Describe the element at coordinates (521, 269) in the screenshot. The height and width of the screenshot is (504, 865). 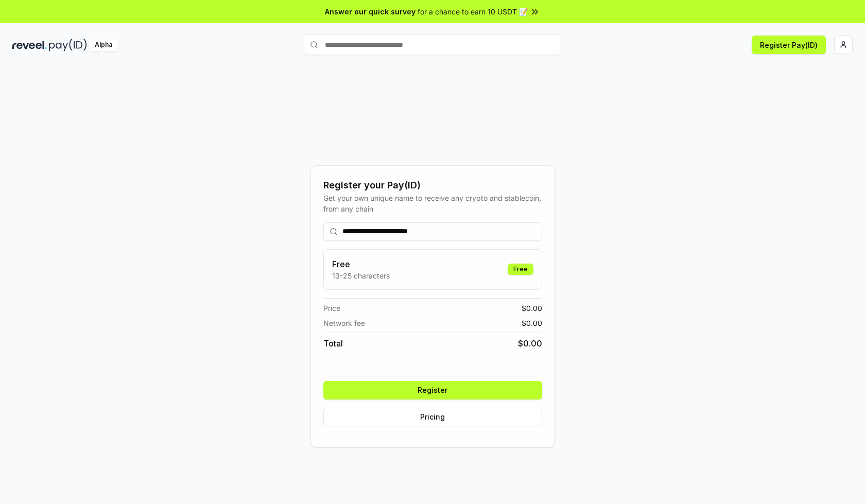
I see `div: Free` at that location.